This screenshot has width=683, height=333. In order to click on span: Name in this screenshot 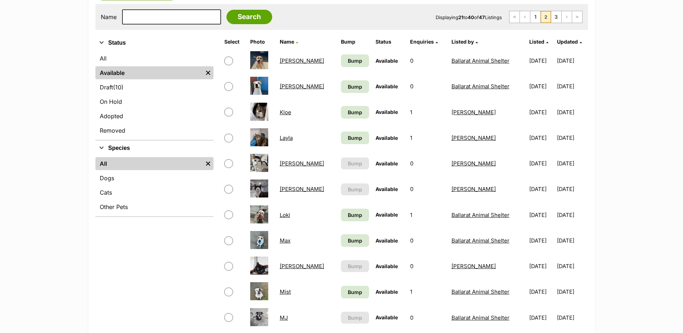, I will do `click(287, 41)`.